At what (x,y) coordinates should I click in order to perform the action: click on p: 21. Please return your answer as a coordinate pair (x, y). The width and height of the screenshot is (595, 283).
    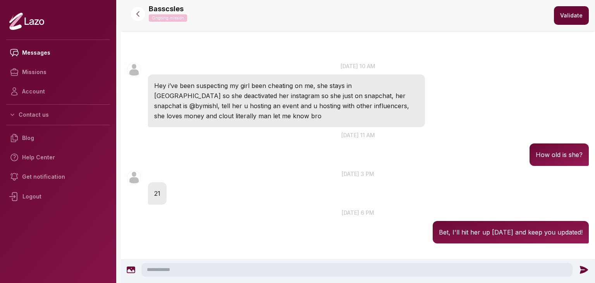
    Looking at the image, I should click on (157, 193).